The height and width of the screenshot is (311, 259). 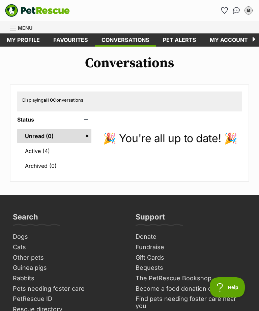 I want to click on img: logo-e224e6f780fb5917bec1dbf3a21bbac754714ae5b6737aabdf751b685950b380.svg, so click(x=37, y=10).